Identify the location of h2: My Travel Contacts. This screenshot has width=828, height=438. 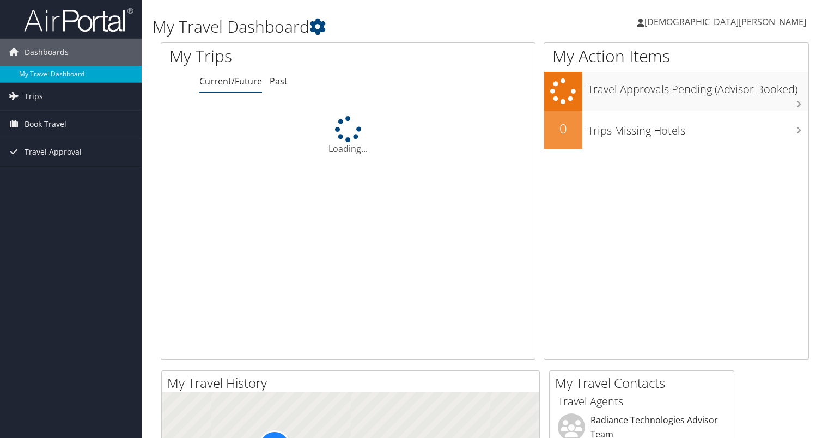
(645, 383).